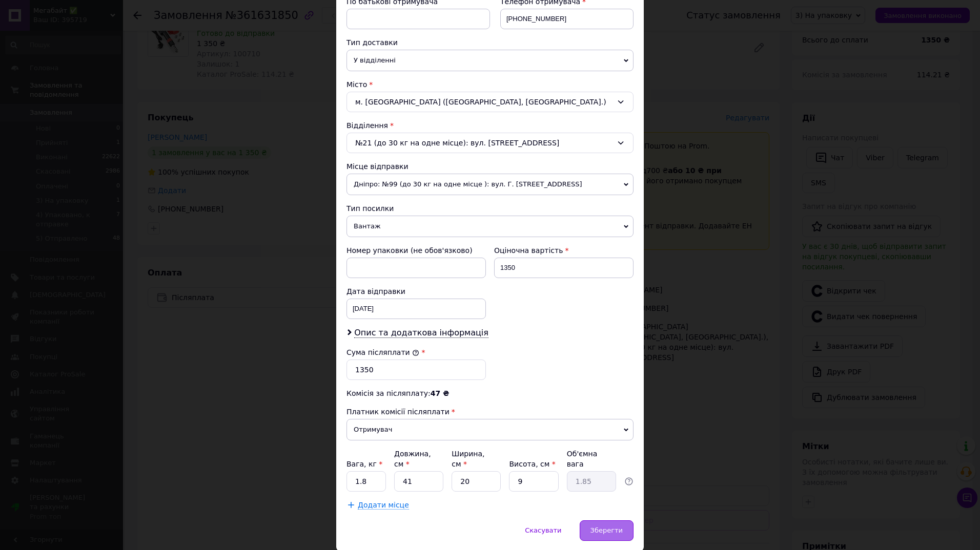 Image resolution: width=980 pixels, height=550 pixels. Describe the element at coordinates (490, 393) in the screenshot. I see `div: Комісія за післяплату:` at that location.